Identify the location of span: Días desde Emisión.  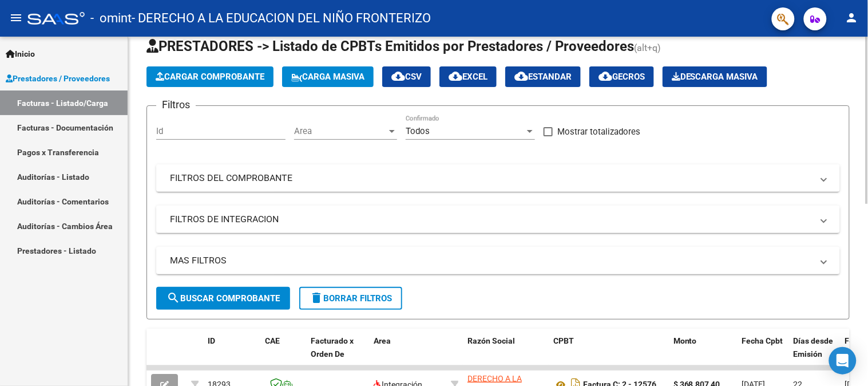
(813, 347).